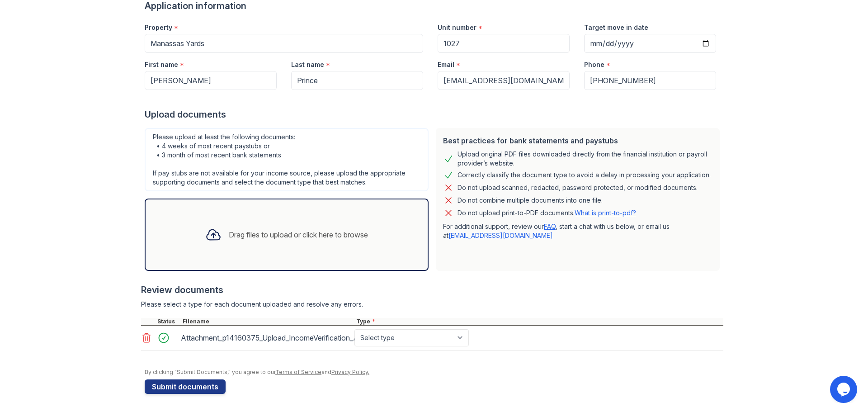 The image size is (868, 412). What do you see at coordinates (299, 371) in the screenshot?
I see `a: Terms of Service` at bounding box center [299, 371].